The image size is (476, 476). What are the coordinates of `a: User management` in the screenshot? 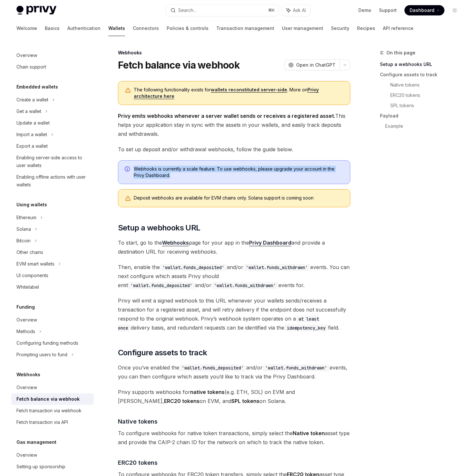 It's located at (303, 28).